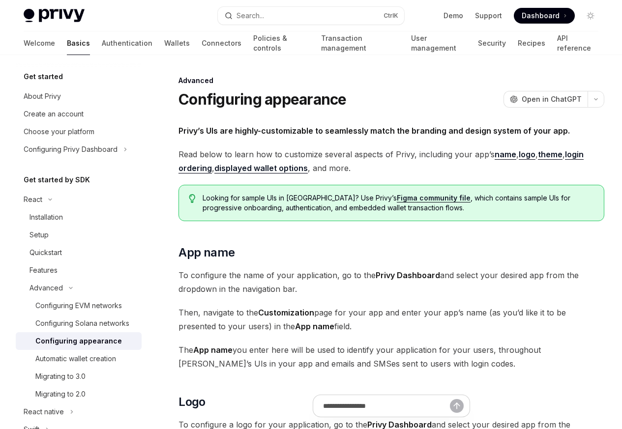 The image size is (622, 429). What do you see at coordinates (57, 180) in the screenshot?
I see `h5: Get started by SDK` at bounding box center [57, 180].